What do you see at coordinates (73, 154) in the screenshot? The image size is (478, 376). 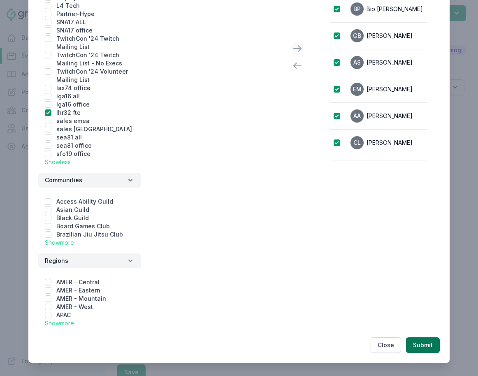 I see `label: sfo19 office` at bounding box center [73, 154].